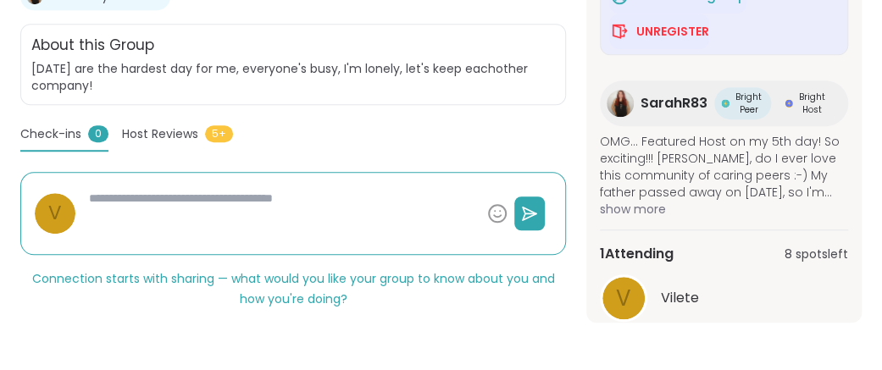  I want to click on a: VVilete, so click(723, 298).